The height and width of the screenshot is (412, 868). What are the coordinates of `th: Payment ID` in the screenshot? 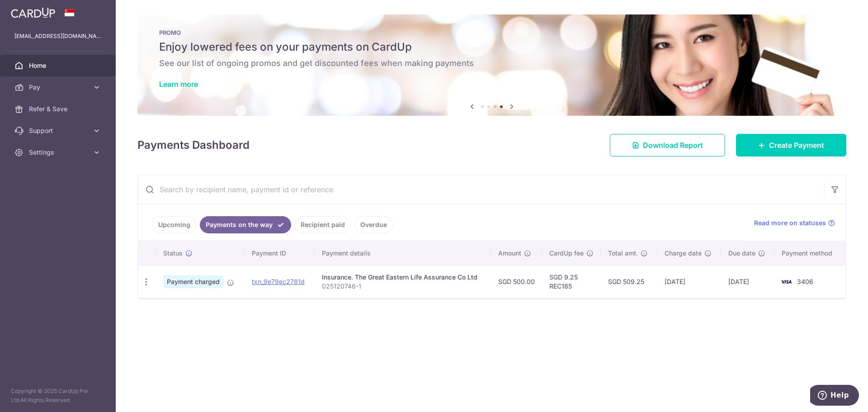 It's located at (279, 253).